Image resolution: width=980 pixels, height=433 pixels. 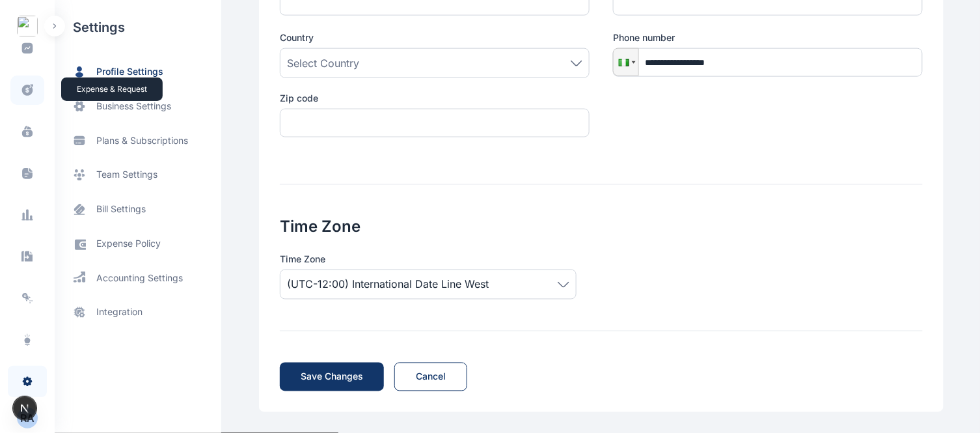 I want to click on a: profile settings, so click(x=138, y=72).